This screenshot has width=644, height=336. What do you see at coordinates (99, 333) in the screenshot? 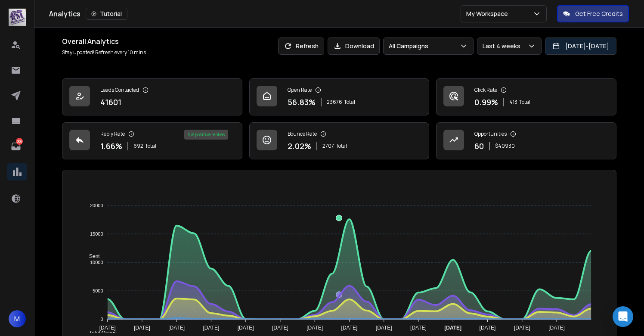
I see `span: Total Opens` at bounding box center [99, 333].